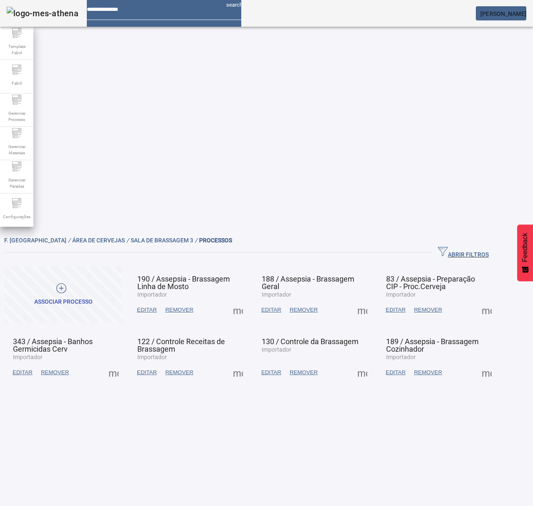  I want to click on span: 190 / Assepsia - Brassagem Linha de Mosto, so click(184, 283).